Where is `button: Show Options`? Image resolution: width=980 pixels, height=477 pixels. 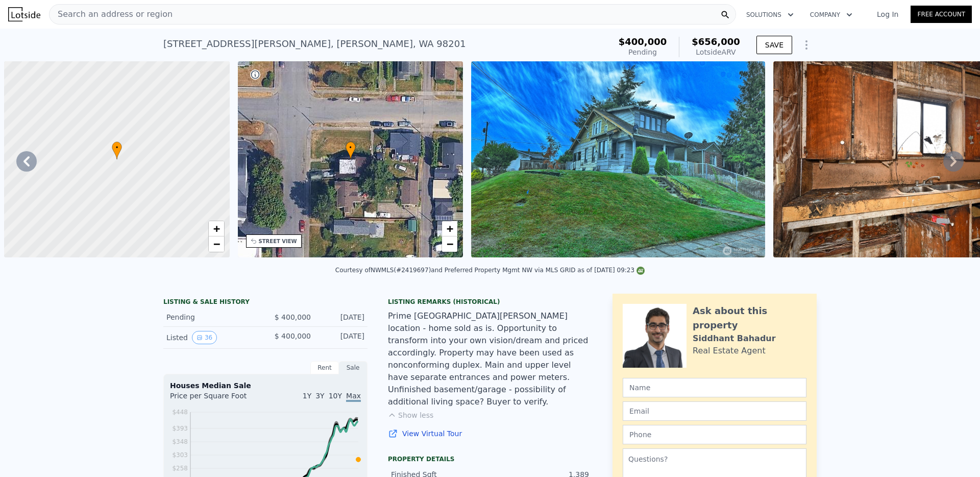 button: Show Options is located at coordinates (806, 45).